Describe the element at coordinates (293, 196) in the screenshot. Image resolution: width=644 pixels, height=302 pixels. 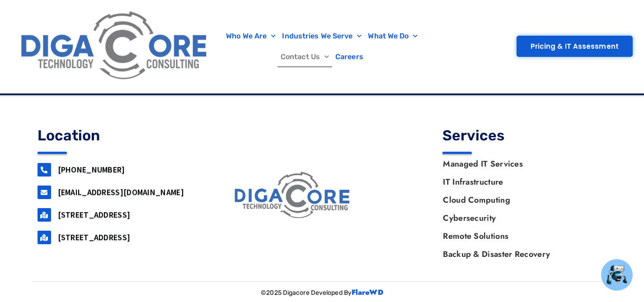
I see `img: digacore logo` at that location.